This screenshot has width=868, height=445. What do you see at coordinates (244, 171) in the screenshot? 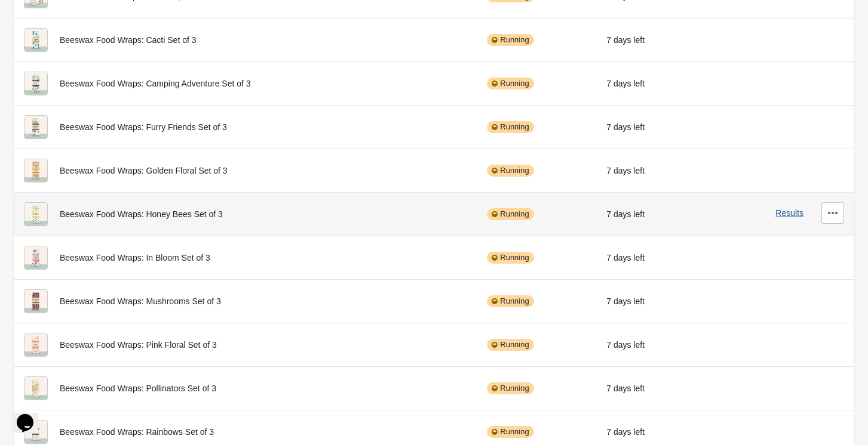
I see `div: Beeswax Food Wraps: Golden Floral Set of 3` at bounding box center [244, 171].